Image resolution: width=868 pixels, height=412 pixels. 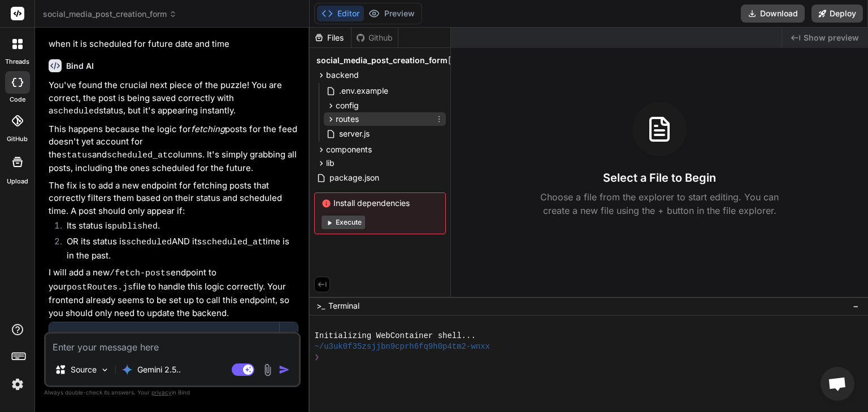 I want to click on p: This happens because the logic for posts for the feed doesn't yet account for the and columns. It..., so click(x=174, y=149).